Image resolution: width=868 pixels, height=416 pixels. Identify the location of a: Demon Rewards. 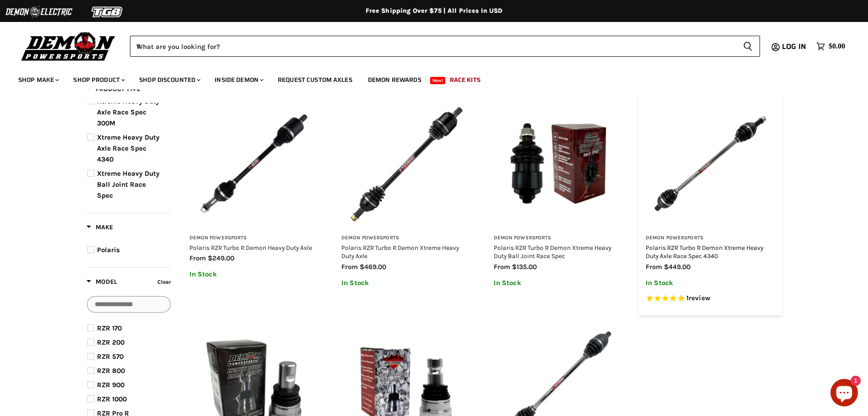
(395, 80).